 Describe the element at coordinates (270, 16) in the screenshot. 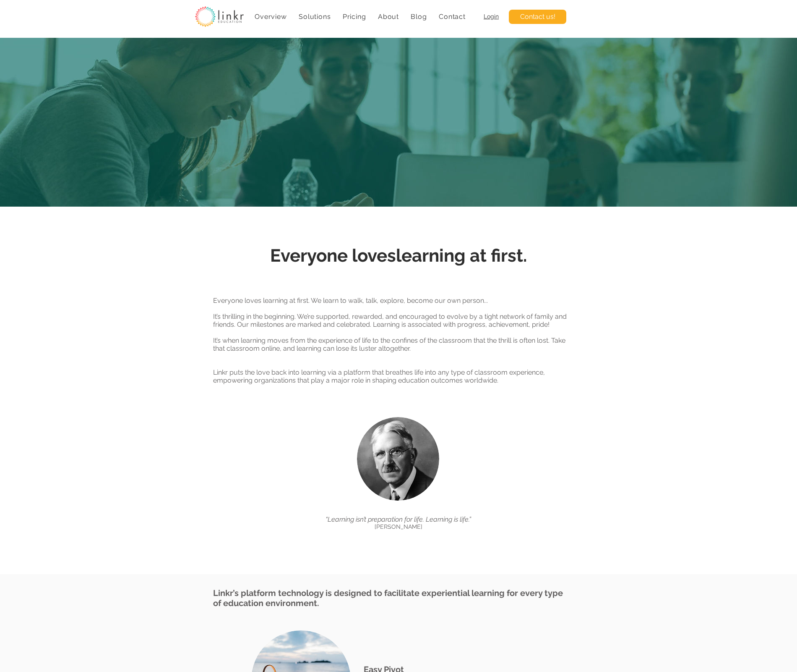

I see `span: Overview` at that location.